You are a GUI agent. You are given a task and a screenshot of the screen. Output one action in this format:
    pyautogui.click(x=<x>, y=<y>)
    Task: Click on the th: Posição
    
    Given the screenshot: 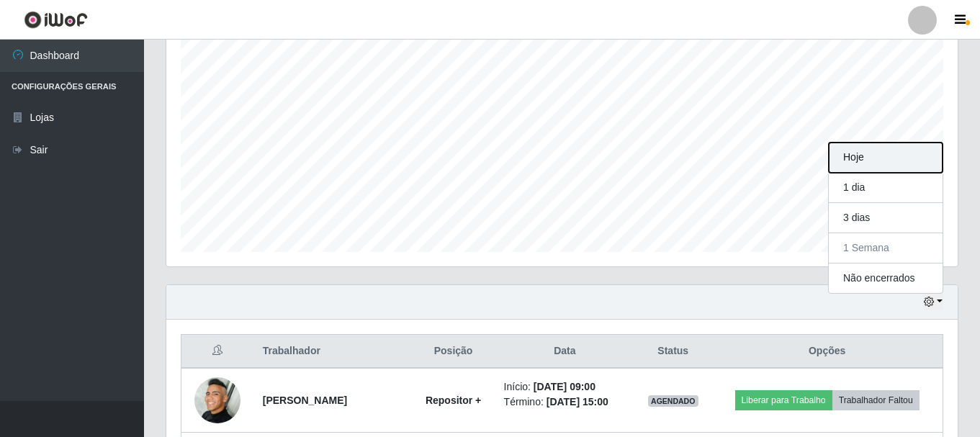 What is the action you would take?
    pyautogui.click(x=454, y=352)
    